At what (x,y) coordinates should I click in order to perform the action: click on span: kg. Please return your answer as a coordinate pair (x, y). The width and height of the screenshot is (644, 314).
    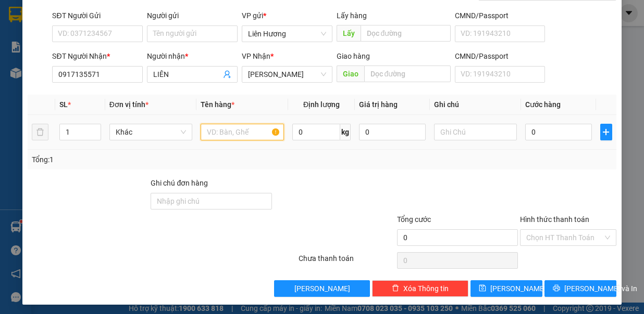
    Looking at the image, I should click on (345, 132).